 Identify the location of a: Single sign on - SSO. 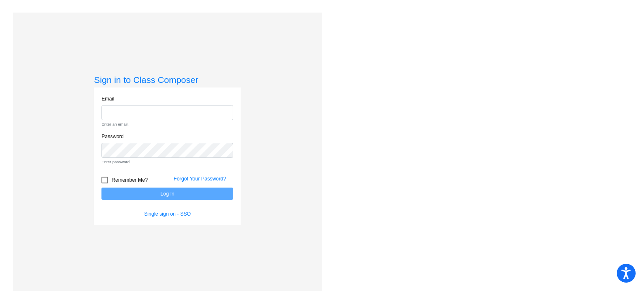
(167, 214).